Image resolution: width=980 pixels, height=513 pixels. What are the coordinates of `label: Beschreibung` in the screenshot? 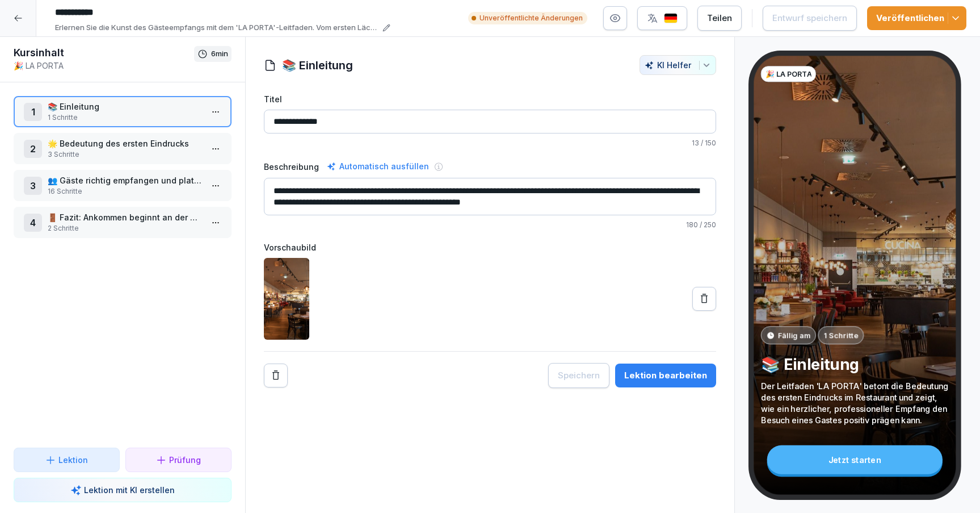 It's located at (291, 166).